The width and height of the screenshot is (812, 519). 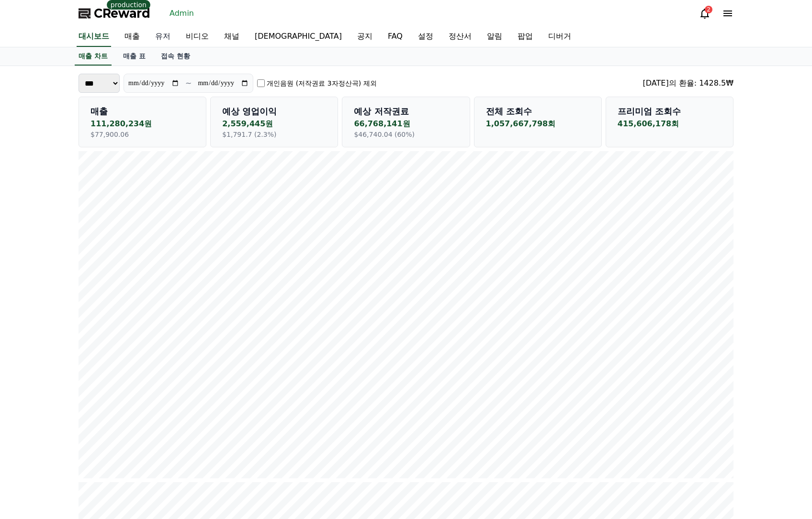 What do you see at coordinates (94, 322) in the screenshot?
I see `span: Messages` at bounding box center [94, 322].